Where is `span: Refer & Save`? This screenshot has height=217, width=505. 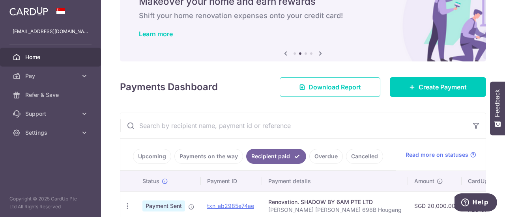
span: Refer & Save is located at coordinates (51, 95).